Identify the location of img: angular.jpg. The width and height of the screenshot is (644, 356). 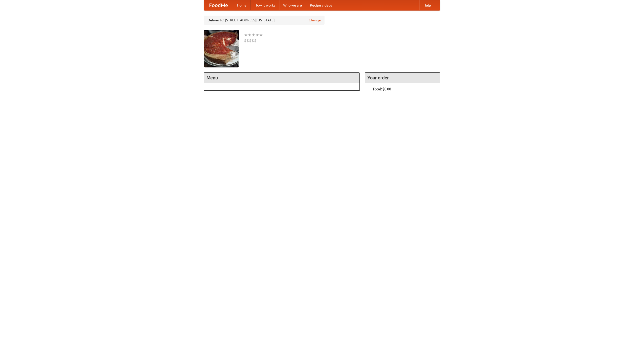
(222, 49).